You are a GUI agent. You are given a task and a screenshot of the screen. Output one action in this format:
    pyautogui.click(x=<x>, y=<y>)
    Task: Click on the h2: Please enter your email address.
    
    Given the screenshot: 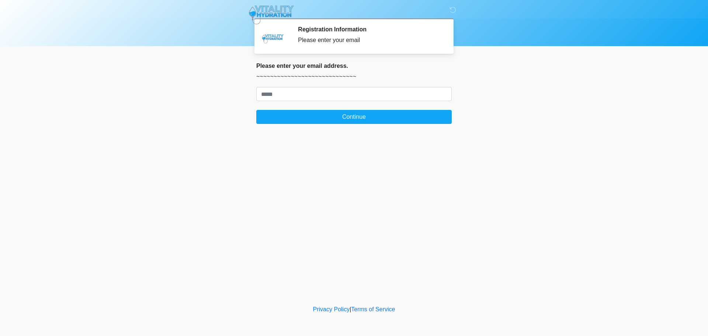 What is the action you would take?
    pyautogui.click(x=354, y=66)
    